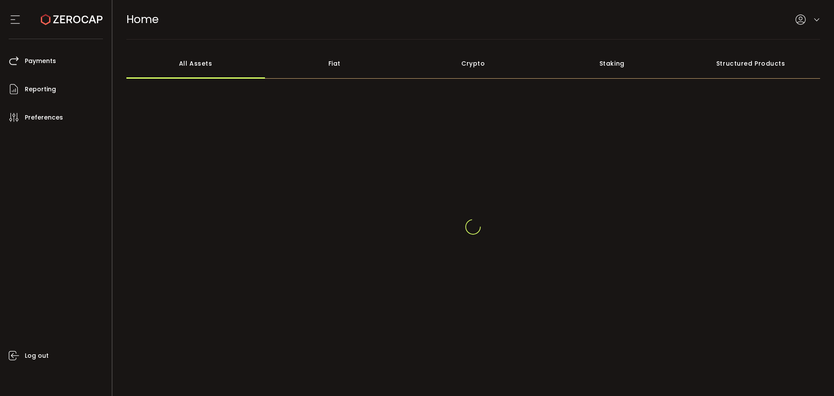 The image size is (834, 396). I want to click on div: Fiat, so click(334, 63).